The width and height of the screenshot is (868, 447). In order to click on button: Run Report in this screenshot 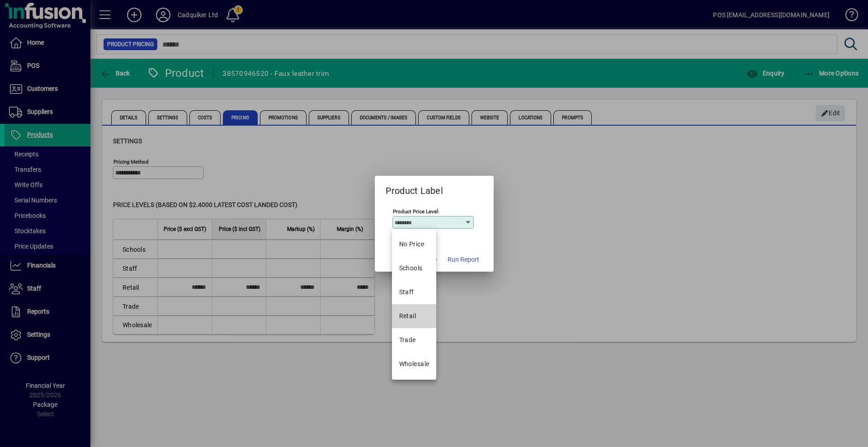, I will do `click(463, 260)`.